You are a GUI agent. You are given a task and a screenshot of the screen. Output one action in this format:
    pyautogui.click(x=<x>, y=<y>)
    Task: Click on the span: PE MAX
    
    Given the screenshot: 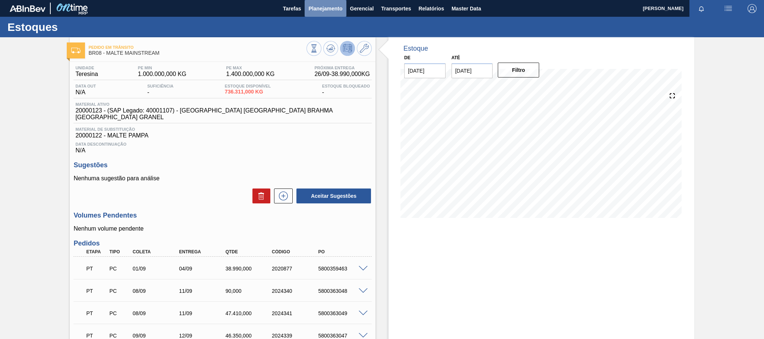 What is the action you would take?
    pyautogui.click(x=251, y=68)
    